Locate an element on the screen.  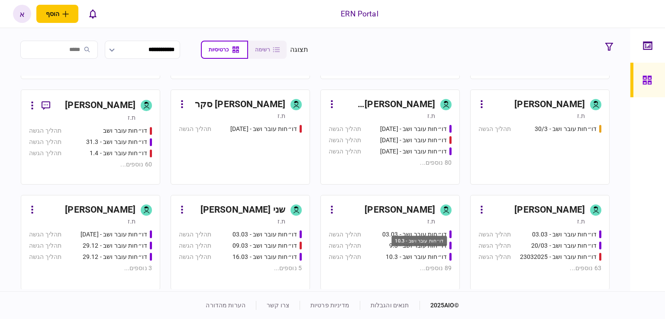
div: תצוגה is located at coordinates (299, 50).